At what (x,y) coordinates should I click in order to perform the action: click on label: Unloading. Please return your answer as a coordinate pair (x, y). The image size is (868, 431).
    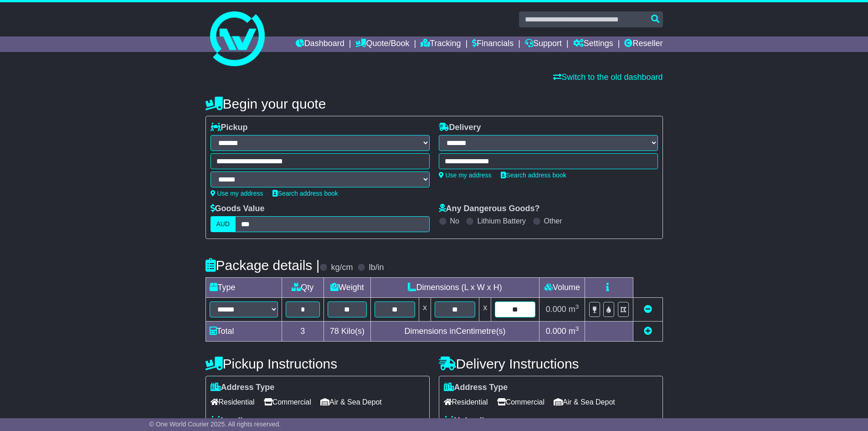
    Looking at the image, I should click on (469, 421).